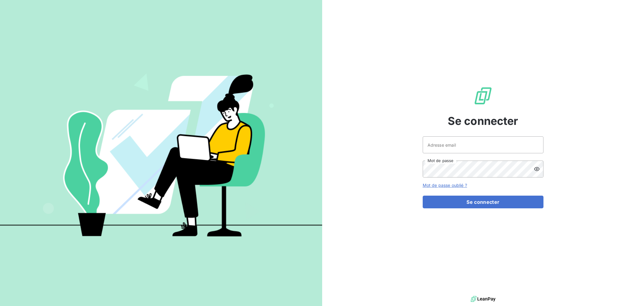 This screenshot has width=644, height=306. What do you see at coordinates (483, 121) in the screenshot?
I see `span: Se connecter` at bounding box center [483, 121].